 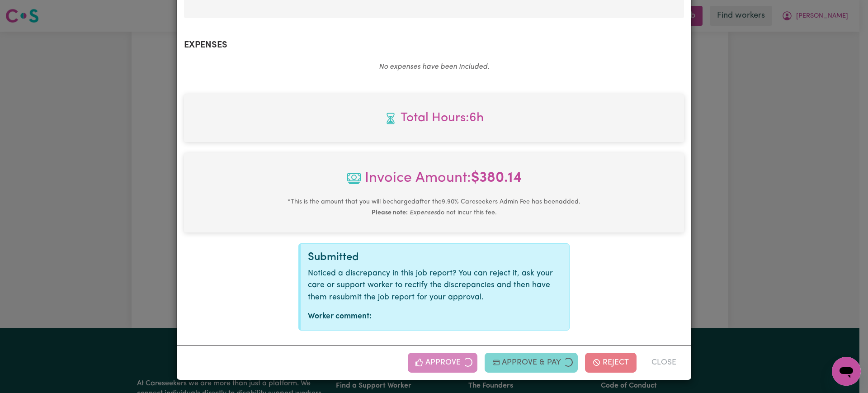 I want to click on p: Noticed a discrepancy in this job report? You can reject it, ask your care or support worker to r..., so click(x=435, y=285).